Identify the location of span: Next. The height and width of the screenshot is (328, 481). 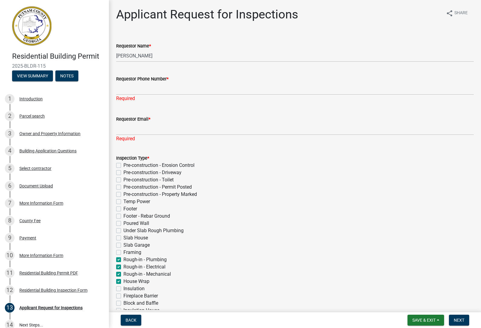
(459, 320).